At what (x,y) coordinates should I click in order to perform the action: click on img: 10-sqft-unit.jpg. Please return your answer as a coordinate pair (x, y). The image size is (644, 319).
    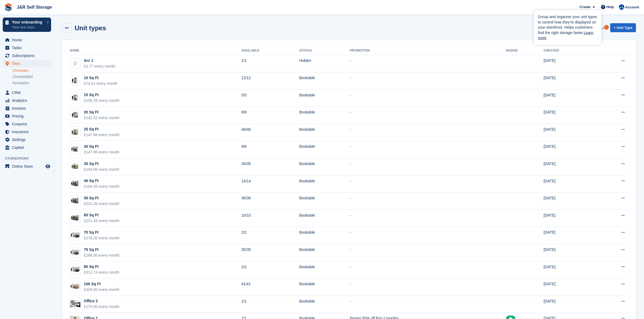
    Looking at the image, I should click on (75, 80).